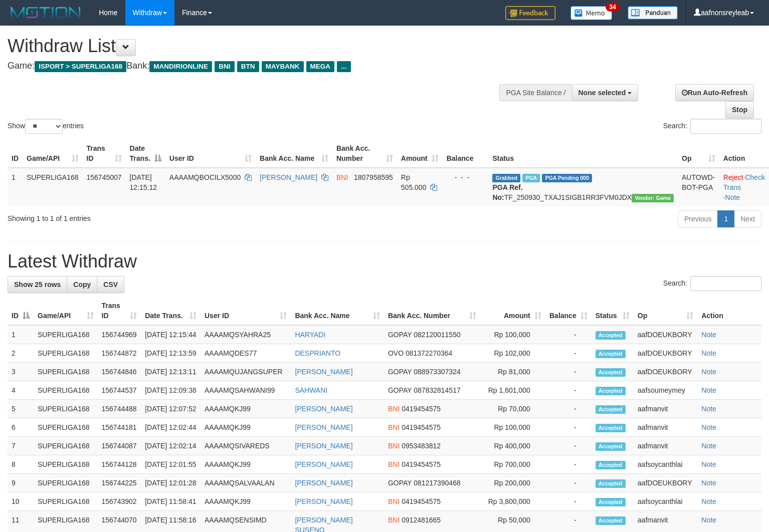  What do you see at coordinates (715, 92) in the screenshot?
I see `a: Run Auto-Refresh` at bounding box center [715, 92].